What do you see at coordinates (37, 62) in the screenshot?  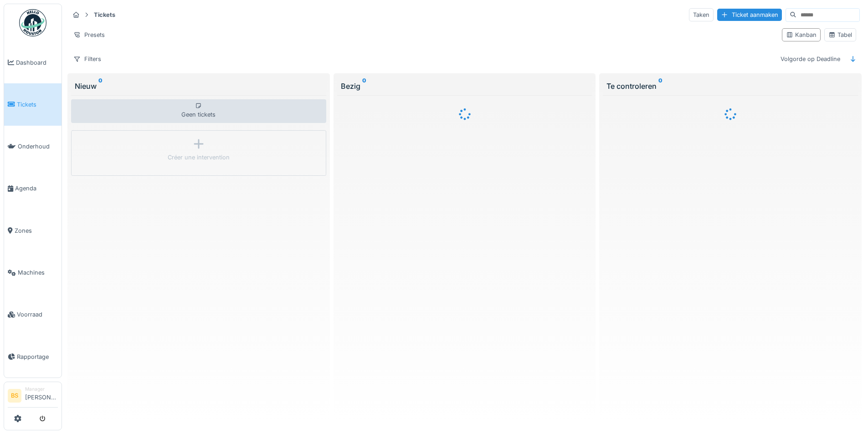 I see `span: Dashboard` at bounding box center [37, 62].